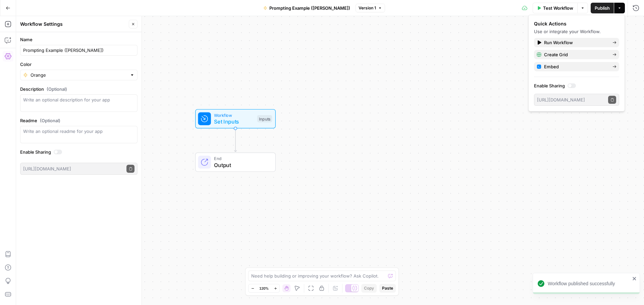  Describe the element at coordinates (634, 279) in the screenshot. I see `button: close` at that location.